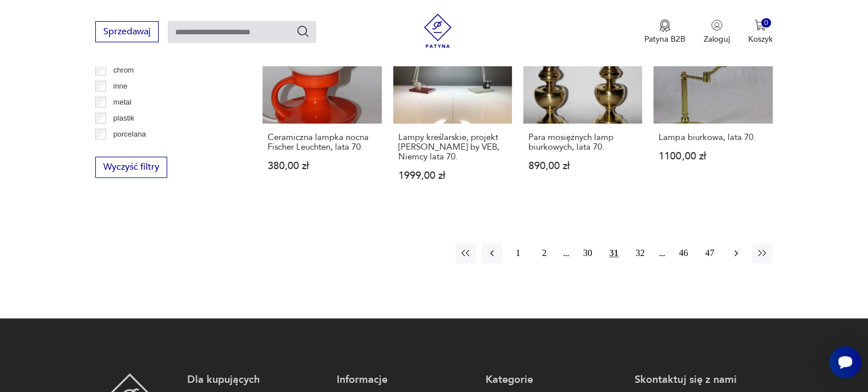 This screenshot has width=868, height=392. I want to click on button: 1, so click(518, 253).